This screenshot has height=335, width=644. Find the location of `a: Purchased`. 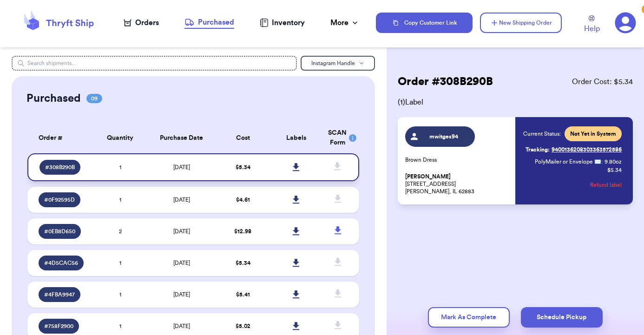

a: Purchased is located at coordinates (209, 23).